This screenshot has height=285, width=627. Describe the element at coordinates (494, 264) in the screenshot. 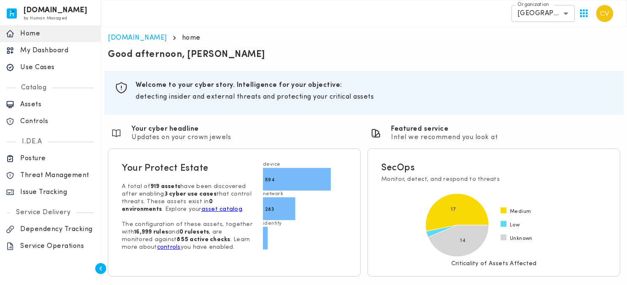

I see `p: Criticality of Assets Affected` at that location.